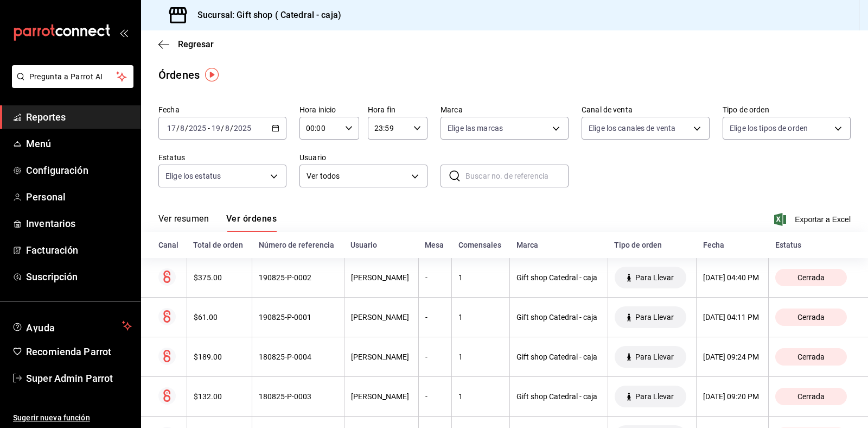 The height and width of the screenshot is (428, 868). I want to click on span: Elige las marcas, so click(476, 128).